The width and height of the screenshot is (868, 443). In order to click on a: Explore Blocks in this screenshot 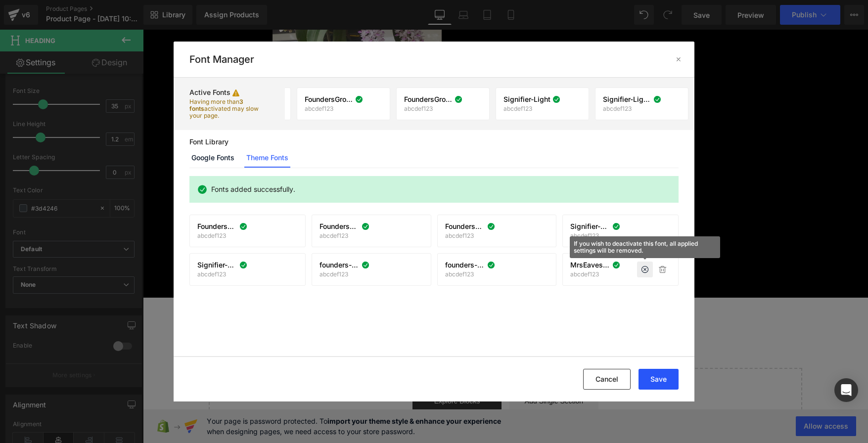, I will do `click(314, 371)`.